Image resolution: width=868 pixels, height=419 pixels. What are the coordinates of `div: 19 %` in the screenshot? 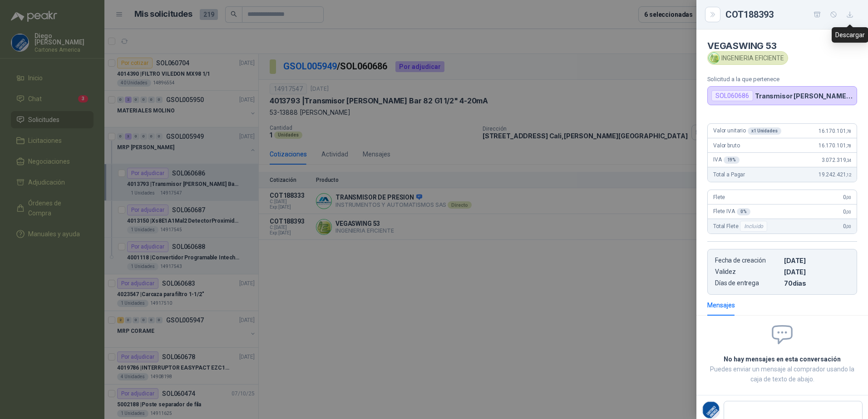 It's located at (732, 160).